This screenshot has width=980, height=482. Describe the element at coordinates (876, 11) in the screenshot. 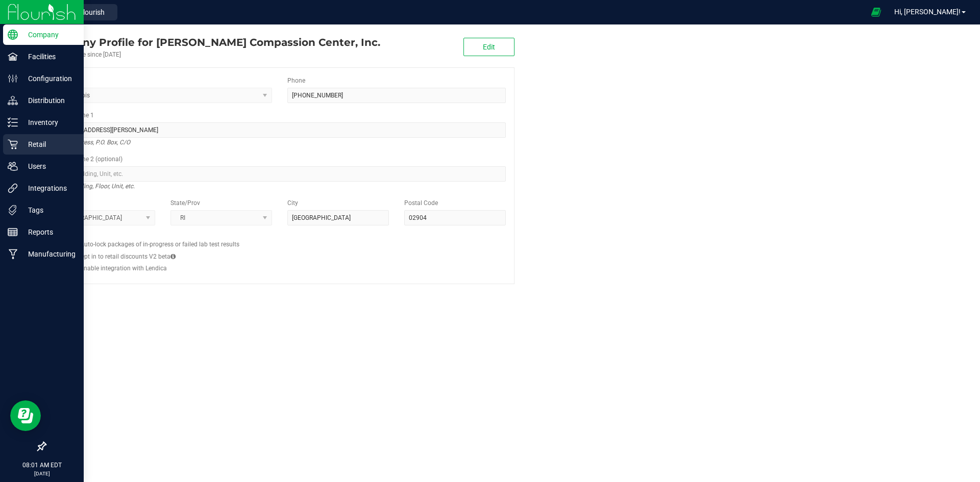

I see `span: Open Ecommerce Menu` at that location.